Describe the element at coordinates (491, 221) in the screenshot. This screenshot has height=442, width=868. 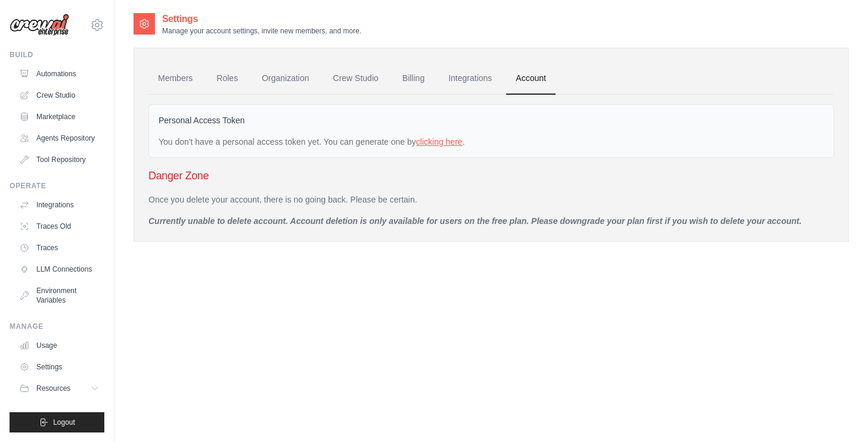
I see `p: Currently unable to delete account. Account deletion is only available for users on the free plan...` at that location.